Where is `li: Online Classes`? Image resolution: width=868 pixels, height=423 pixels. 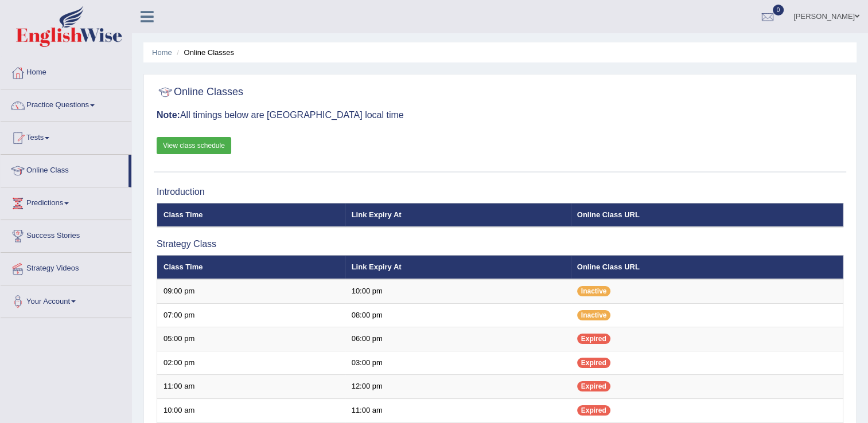 li: Online Classes is located at coordinates (204, 52).